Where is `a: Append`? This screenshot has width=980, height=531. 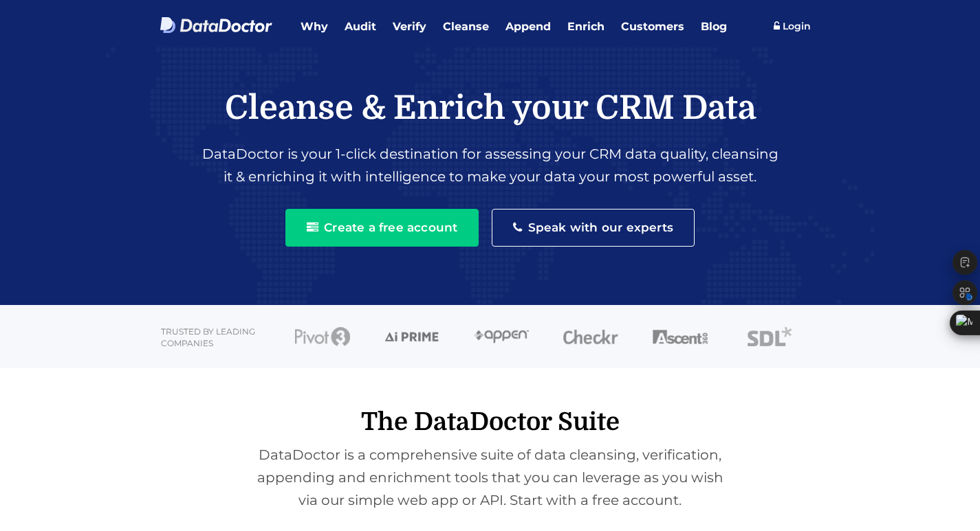
a: Append is located at coordinates (528, 22).